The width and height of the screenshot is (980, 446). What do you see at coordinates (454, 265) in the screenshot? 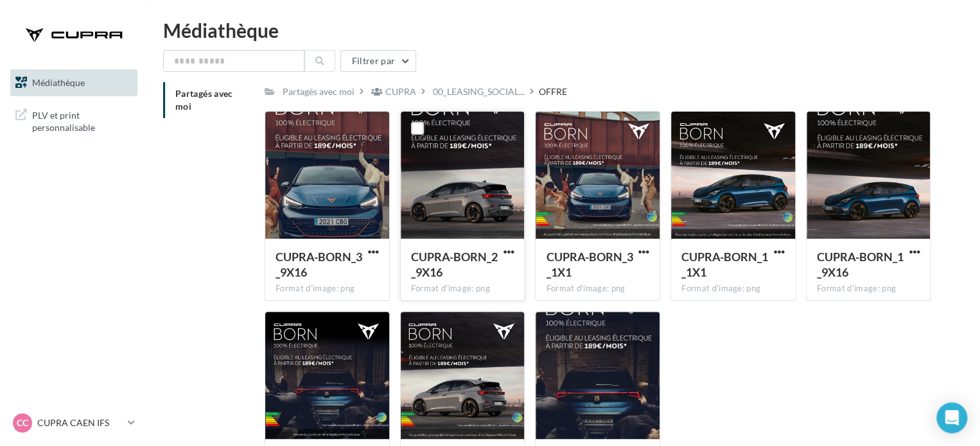
I see `span: CUPRA-BORN_2_9X16` at bounding box center [454, 265].